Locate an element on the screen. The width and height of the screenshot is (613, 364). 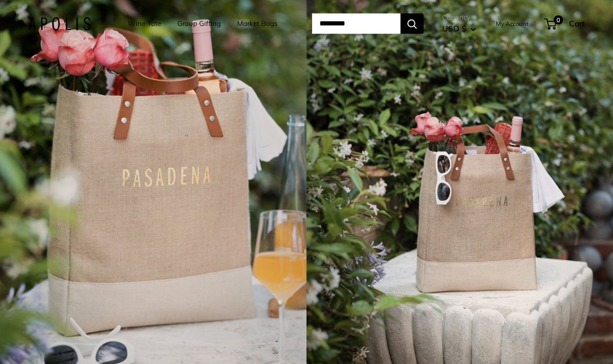
a: My Account is located at coordinates (512, 24).